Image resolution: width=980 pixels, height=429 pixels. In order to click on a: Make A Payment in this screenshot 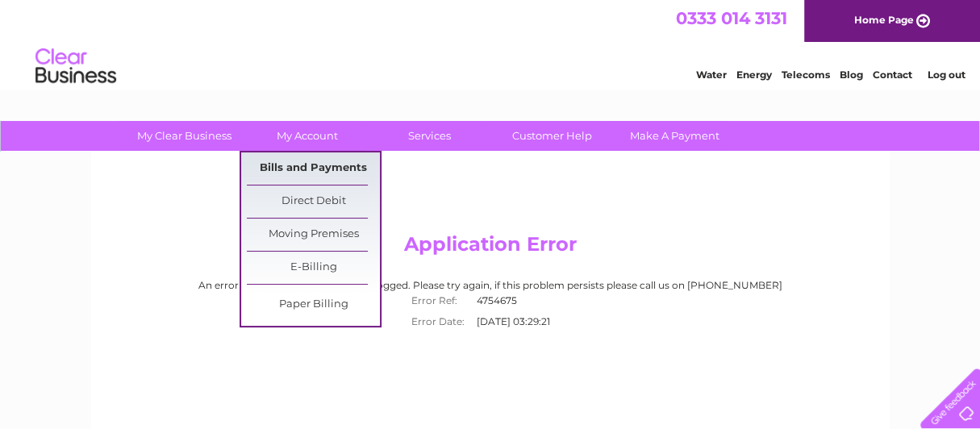, I will do `click(675, 135)`.